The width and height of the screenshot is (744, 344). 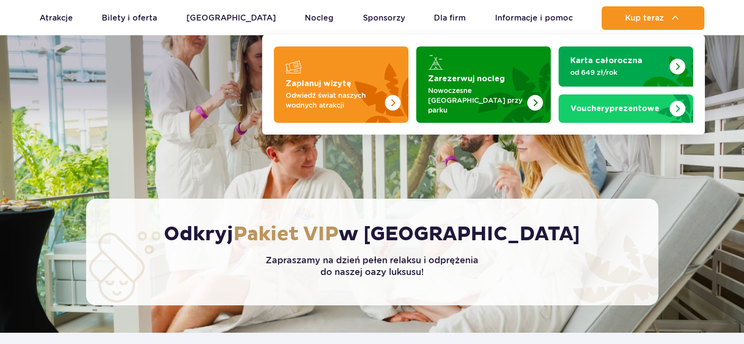 What do you see at coordinates (625, 67) in the screenshot?
I see `a: Karta całoroczna` at bounding box center [625, 67].